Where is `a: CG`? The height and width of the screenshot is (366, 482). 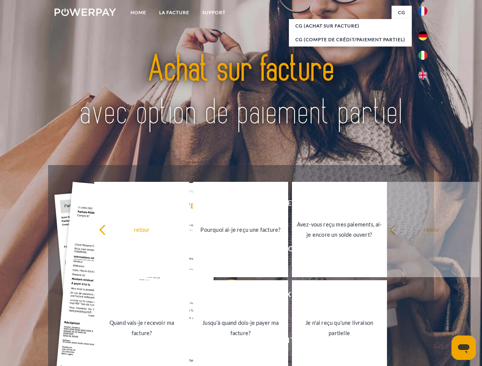 a: CG is located at coordinates (401, 13).